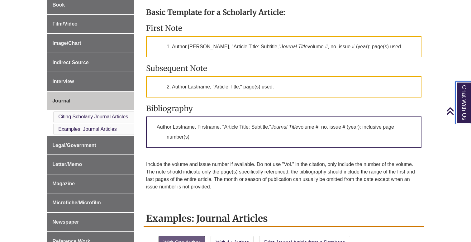 Image resolution: width=471 pixels, height=242 pixels. What do you see at coordinates (284, 132) in the screenshot?
I see `p: Author Lastname, Firstname. "Article Title: Subtitle." volume #, no. issue # (year): inclusive pa...` at bounding box center [284, 132].